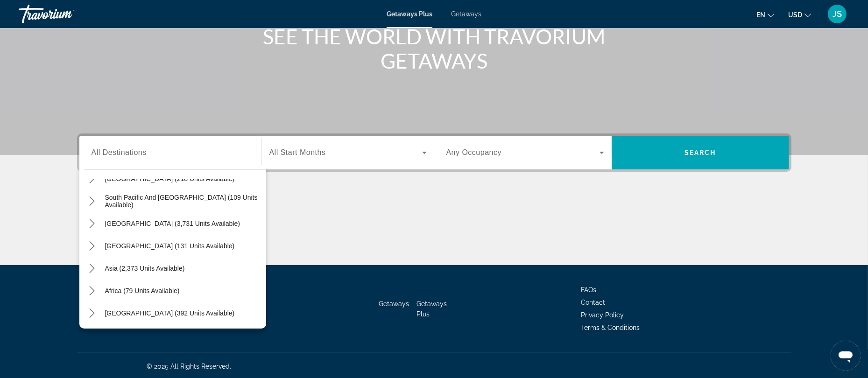 This screenshot has height=378, width=868. Describe the element at coordinates (434, 153) in the screenshot. I see `div: Search widget` at that location.